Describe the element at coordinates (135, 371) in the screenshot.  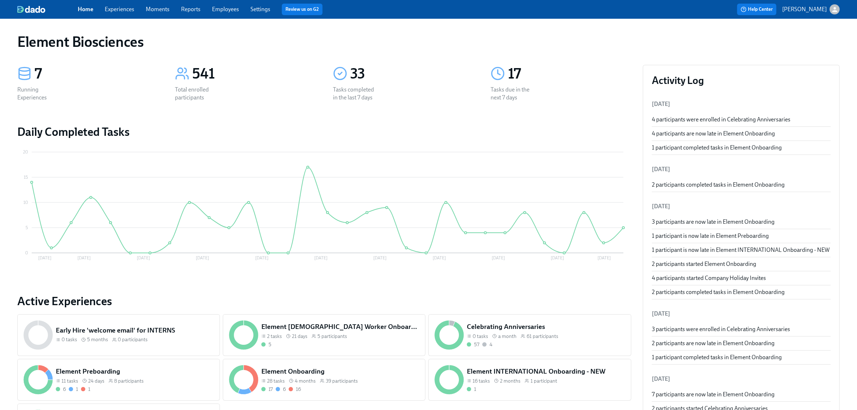
I see `h5: Element Preboarding` at that location.